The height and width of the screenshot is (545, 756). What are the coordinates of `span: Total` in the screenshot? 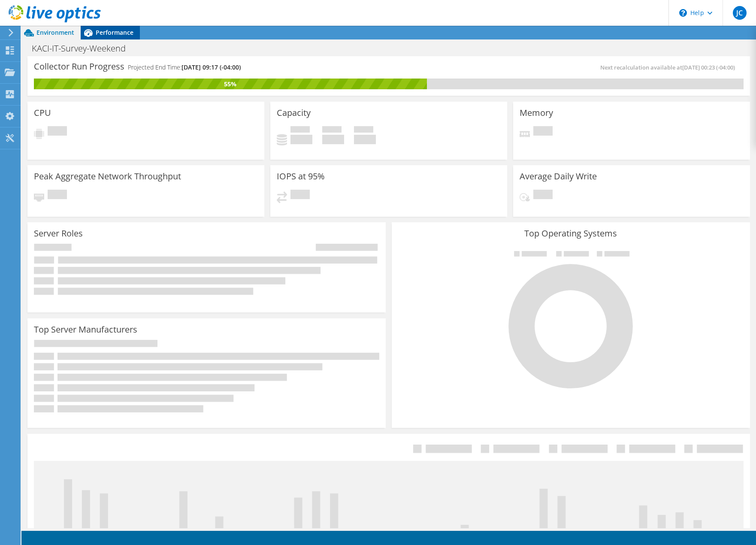 It's located at (363, 130).